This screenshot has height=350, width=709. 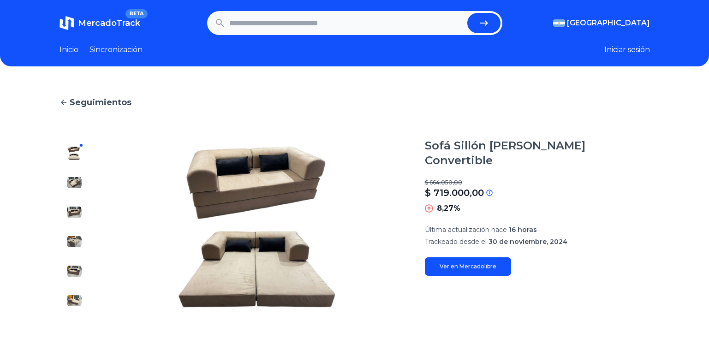 What do you see at coordinates (528, 242) in the screenshot?
I see `span: 30 de noviembre, 2024` at bounding box center [528, 242].